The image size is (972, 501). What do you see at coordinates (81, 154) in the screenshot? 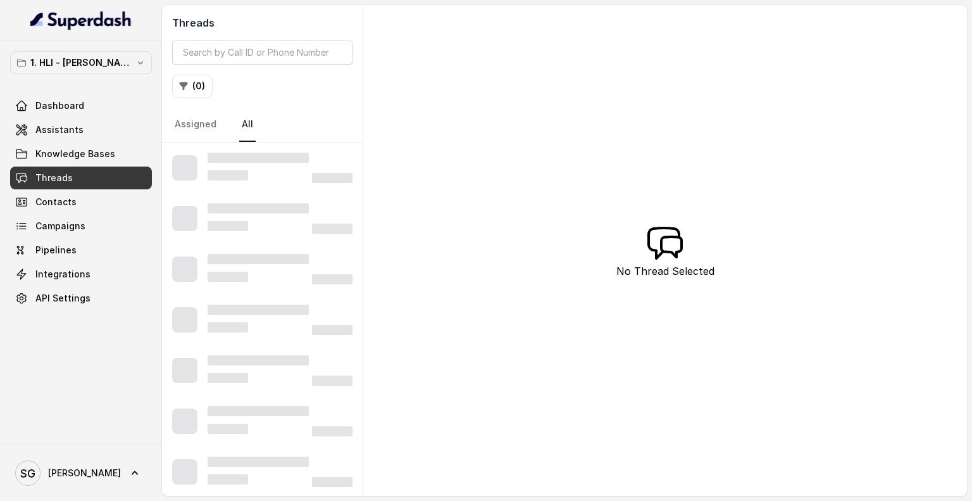
I see `a: Knowledge Bases` at bounding box center [81, 154].